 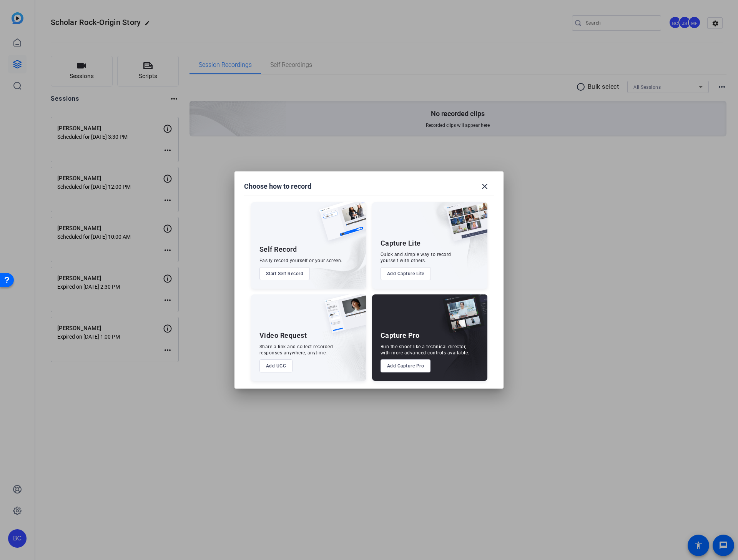 What do you see at coordinates (344, 349) in the screenshot?
I see `img: embarkstudio-ugc-content.png` at bounding box center [344, 349].